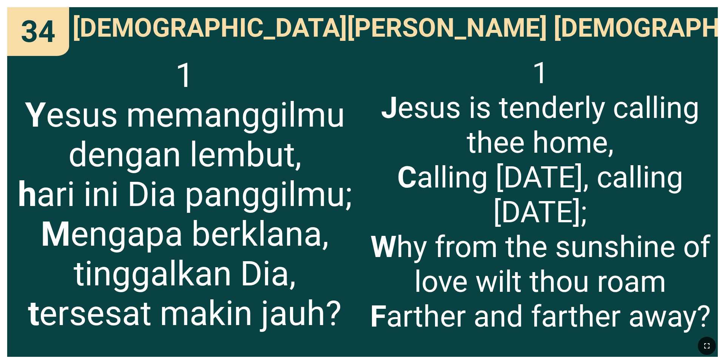  Describe the element at coordinates (185, 194) in the screenshot. I see `span: 1 esus memanggilmu dengan lembut, ari ini Dia panggilmu; engapa berklana, tinggalkan Dia, ersesat...` at that location.